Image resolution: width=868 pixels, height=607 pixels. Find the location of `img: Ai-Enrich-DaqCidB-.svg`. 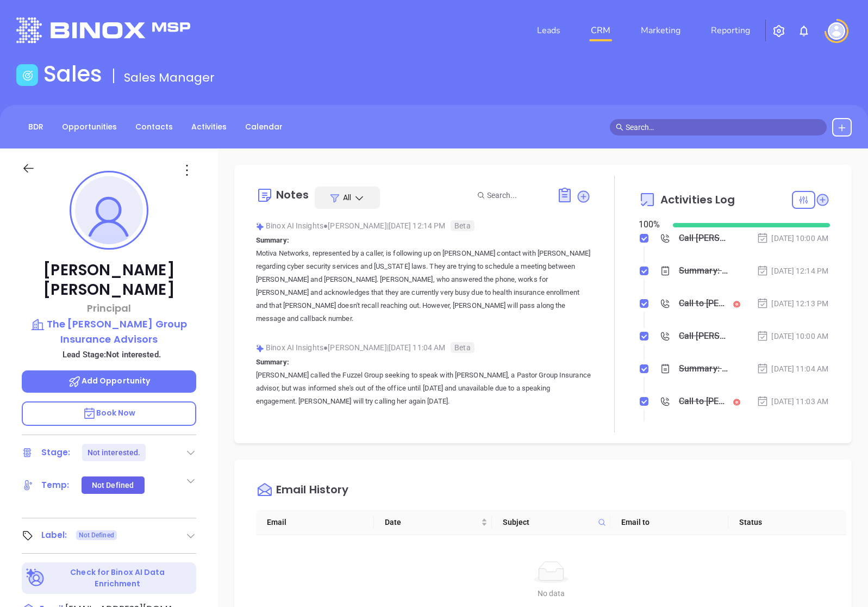

img: Ai-Enrich-DaqCidB-.svg is located at coordinates (35, 577).